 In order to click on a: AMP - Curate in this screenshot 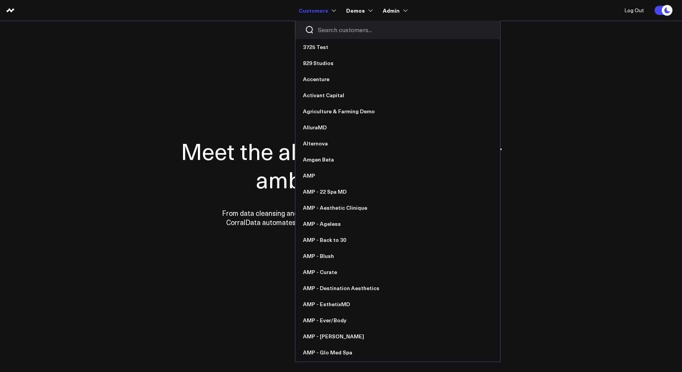, I will do `click(398, 272)`.